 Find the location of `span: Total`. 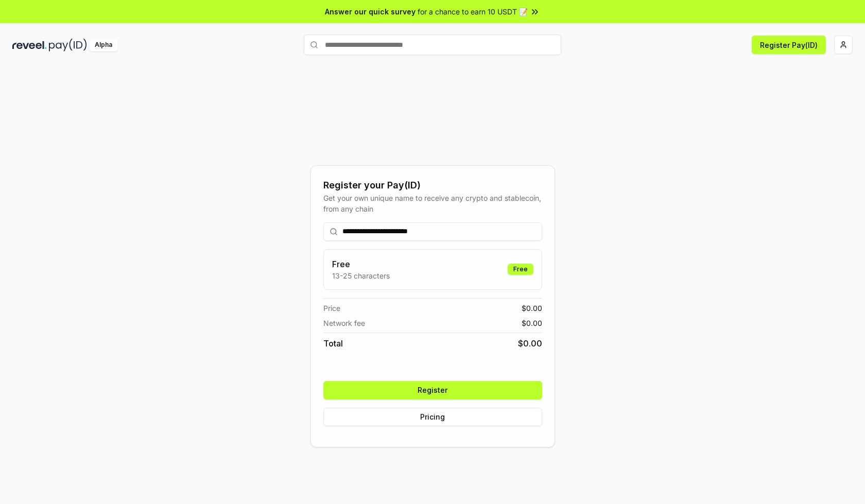

span: Total is located at coordinates (333, 343).